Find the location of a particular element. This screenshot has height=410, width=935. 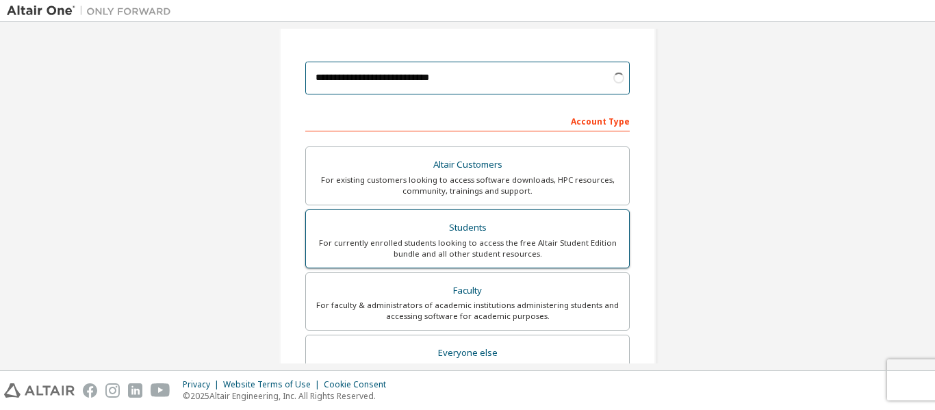

div: Faculty is located at coordinates (468, 291).